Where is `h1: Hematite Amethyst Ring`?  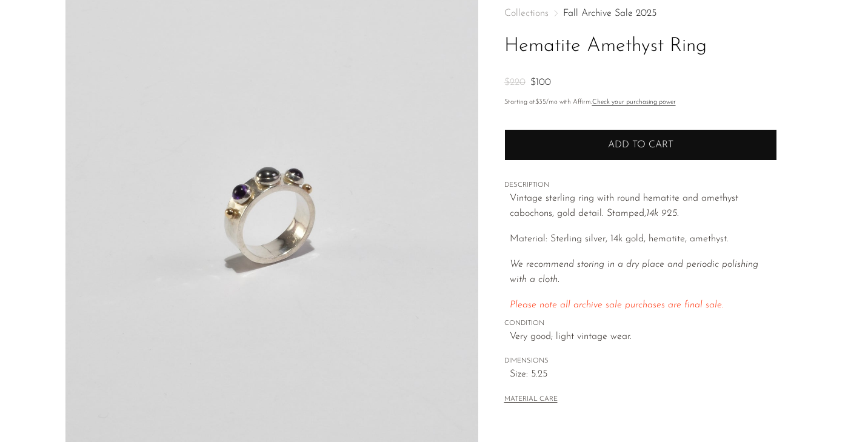
h1: Hematite Amethyst Ring is located at coordinates (640, 46).